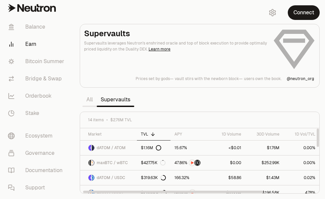  What do you see at coordinates (37, 188) in the screenshot?
I see `a: Support` at bounding box center [37, 188].